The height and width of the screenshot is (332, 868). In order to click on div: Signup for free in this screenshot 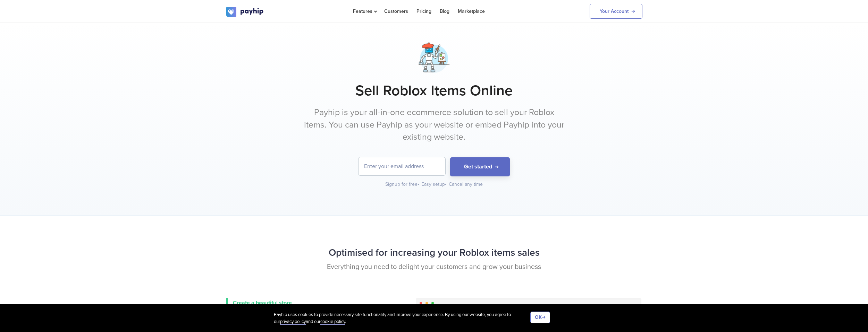, I will do `click(402, 185)`.